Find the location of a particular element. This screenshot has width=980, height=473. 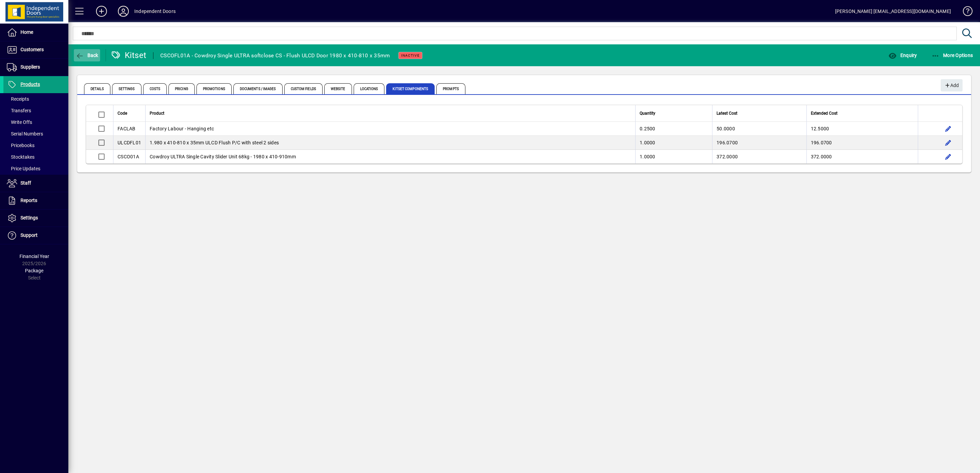

span: Promotions is located at coordinates (214, 89).